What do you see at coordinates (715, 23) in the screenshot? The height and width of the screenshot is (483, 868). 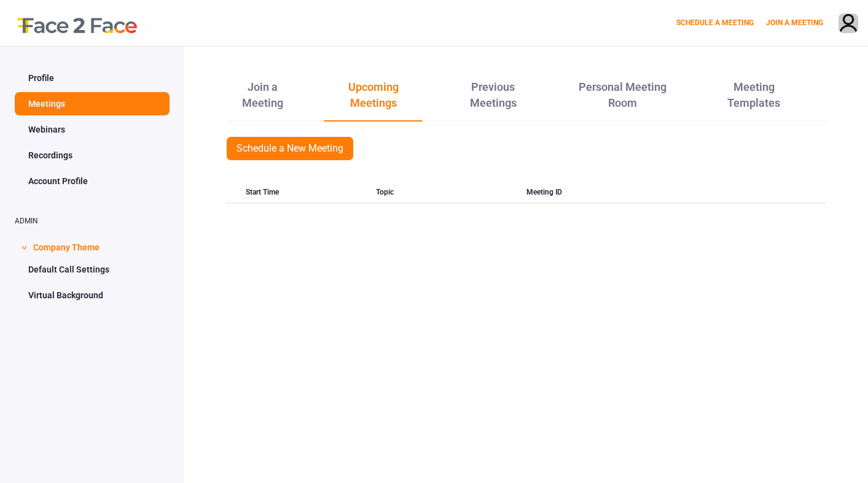 I see `a: SCHEDULE A MEETING` at bounding box center [715, 23].